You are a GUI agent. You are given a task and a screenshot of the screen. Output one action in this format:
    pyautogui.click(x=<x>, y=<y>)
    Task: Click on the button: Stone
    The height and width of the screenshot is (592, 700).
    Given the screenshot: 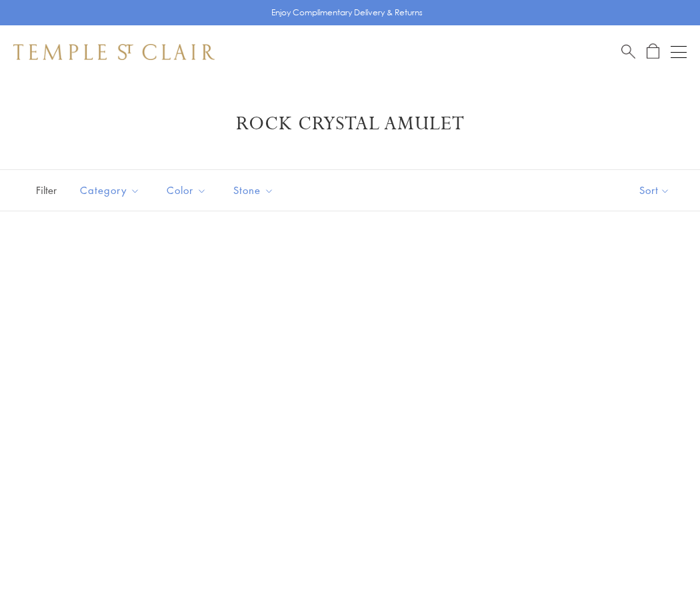 What is the action you would take?
    pyautogui.click(x=253, y=190)
    